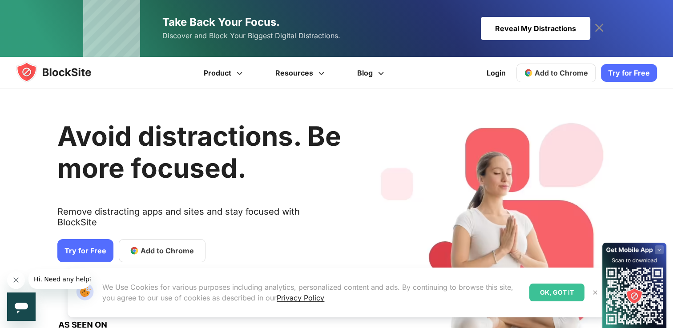 The image size is (673, 328). I want to click on button: Close, so click(595, 293).